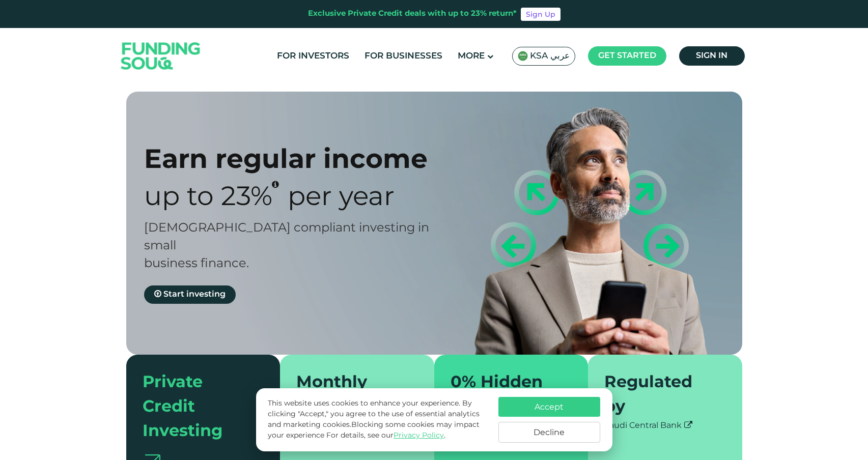 This screenshot has width=868, height=460. I want to click on span: Per Year, so click(341, 198).